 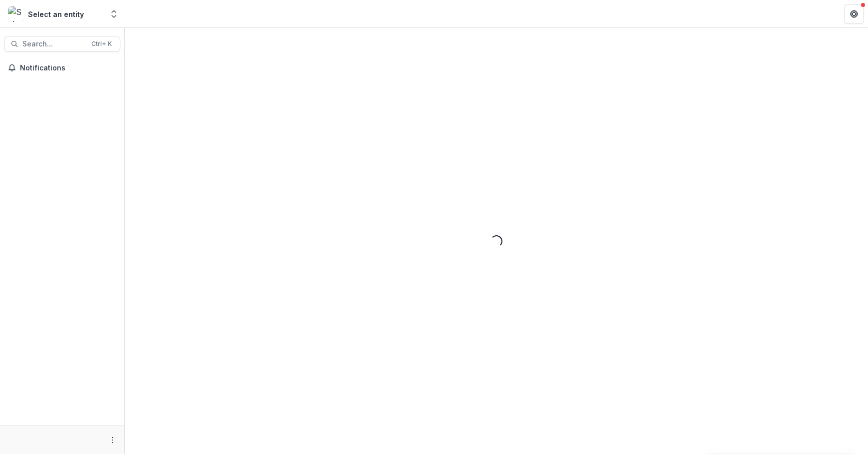 What do you see at coordinates (16, 14) in the screenshot?
I see `img: Select an entity` at bounding box center [16, 14].